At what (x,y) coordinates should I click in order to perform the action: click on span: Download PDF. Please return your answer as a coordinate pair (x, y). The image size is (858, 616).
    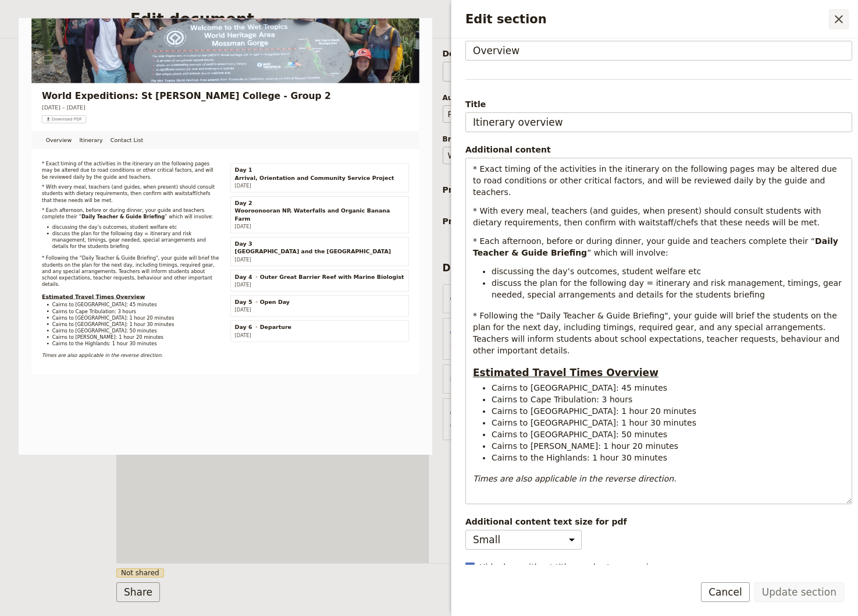
    Looking at the image, I should click on (84, 187).